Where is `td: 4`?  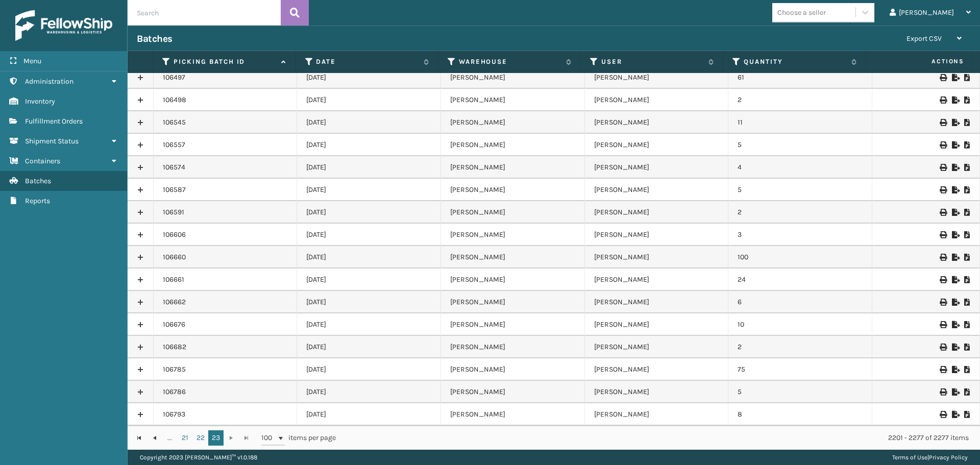 td: 4 is located at coordinates (800, 168).